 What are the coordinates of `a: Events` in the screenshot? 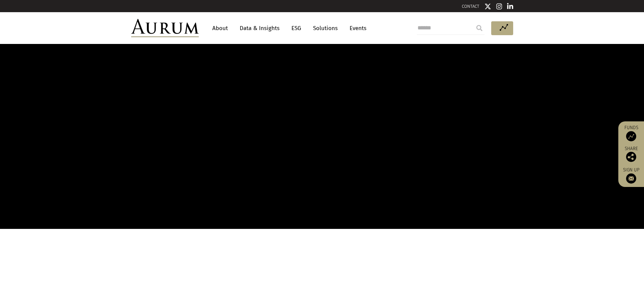 It's located at (356, 28).